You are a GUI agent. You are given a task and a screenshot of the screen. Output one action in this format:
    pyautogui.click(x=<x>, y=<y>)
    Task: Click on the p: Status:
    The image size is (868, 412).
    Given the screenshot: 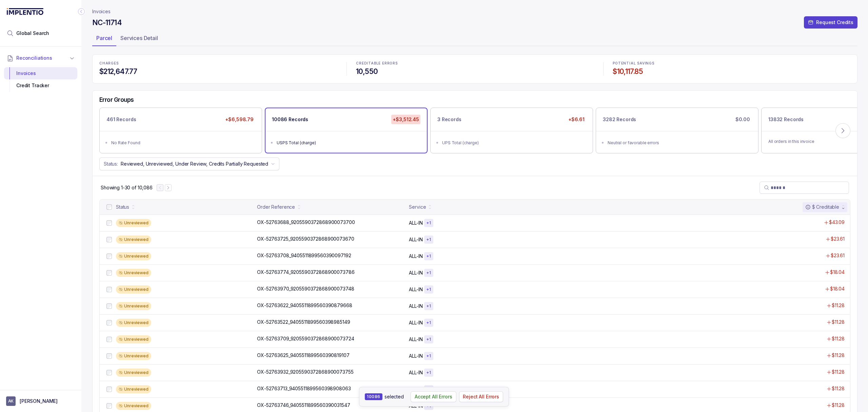 What is the action you would take?
    pyautogui.click(x=111, y=164)
    